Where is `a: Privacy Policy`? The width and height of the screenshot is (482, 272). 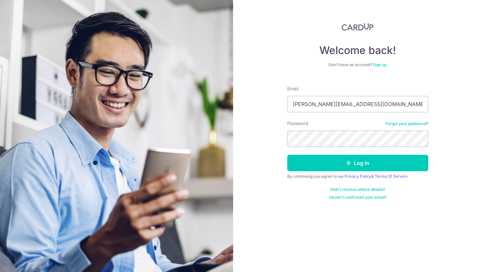 a: Privacy Policy is located at coordinates (358, 176).